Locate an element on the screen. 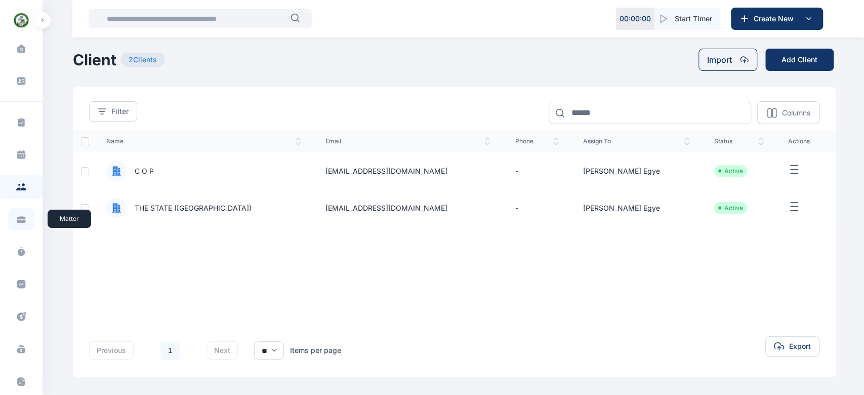 Image resolution: width=864 pixels, height=395 pixels. button: Export is located at coordinates (792, 346).